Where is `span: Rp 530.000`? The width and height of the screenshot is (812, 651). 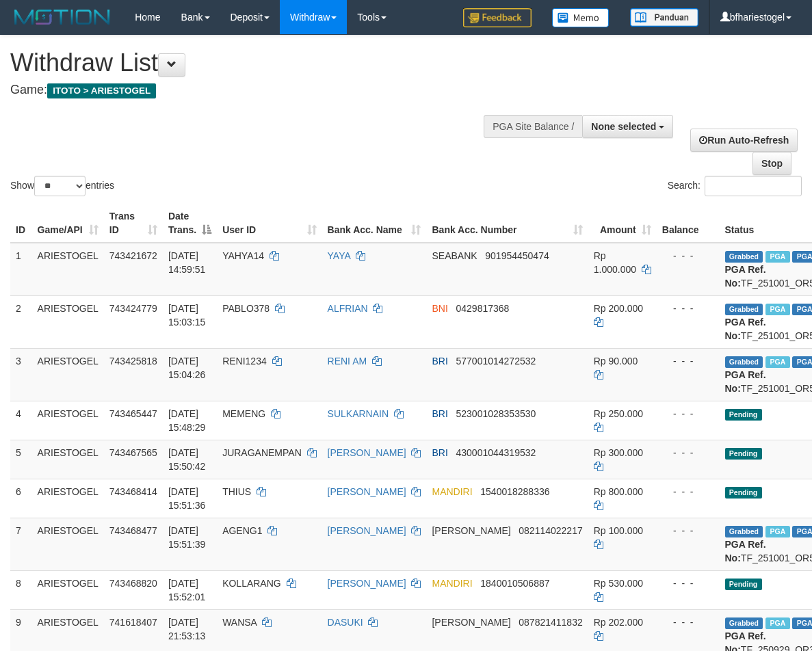 span: Rp 530.000 is located at coordinates (618, 583).